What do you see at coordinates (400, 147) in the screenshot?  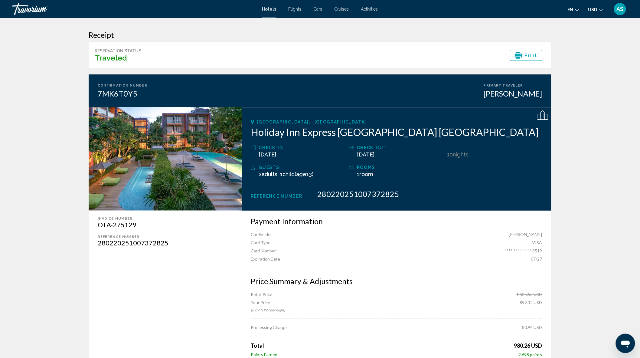 I see `div: Check-out` at bounding box center [400, 147].